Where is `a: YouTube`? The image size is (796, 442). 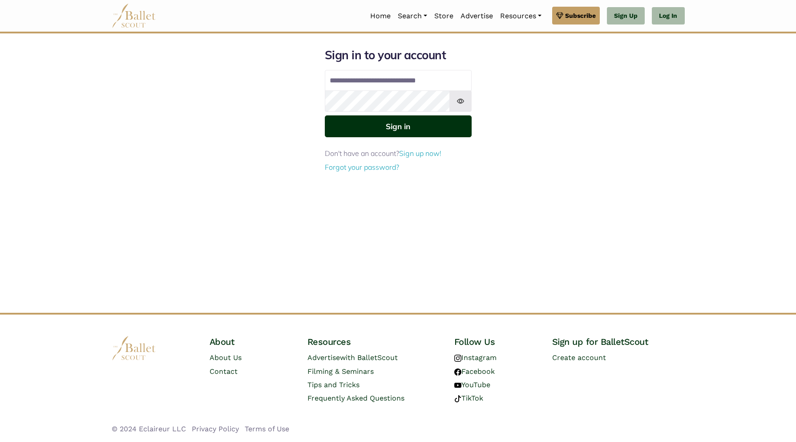 a: YouTube is located at coordinates (472, 384).